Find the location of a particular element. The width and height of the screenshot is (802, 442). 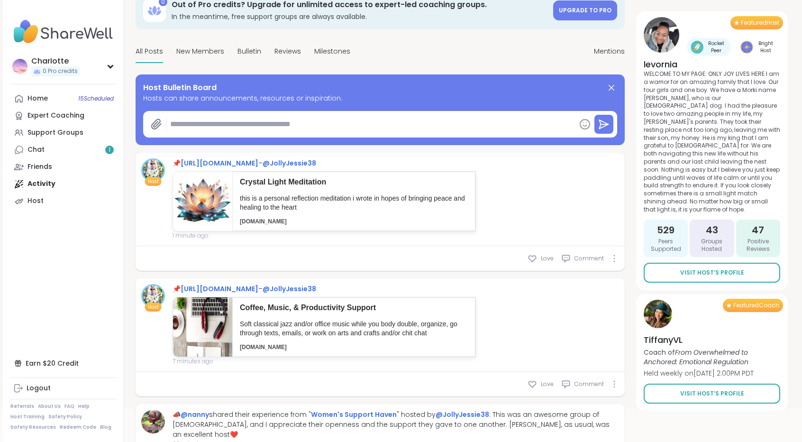

h3: In the meantime, free support groups are always available. is located at coordinates (359, 17).